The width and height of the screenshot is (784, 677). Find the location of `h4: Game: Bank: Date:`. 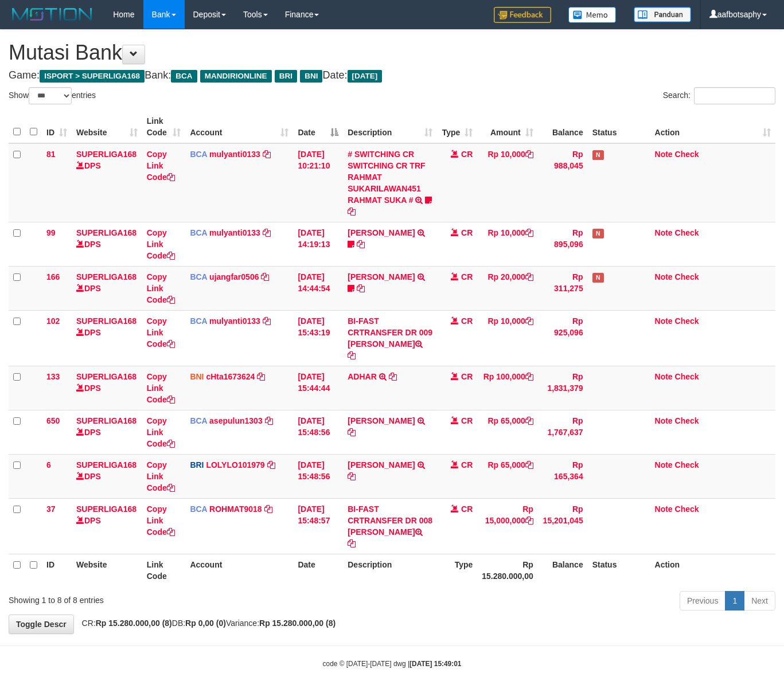

h4: Game: Bank: Date: is located at coordinates (392, 76).